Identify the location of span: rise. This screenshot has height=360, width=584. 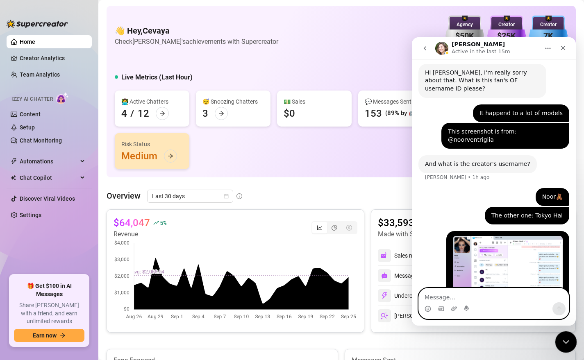
(156, 223).